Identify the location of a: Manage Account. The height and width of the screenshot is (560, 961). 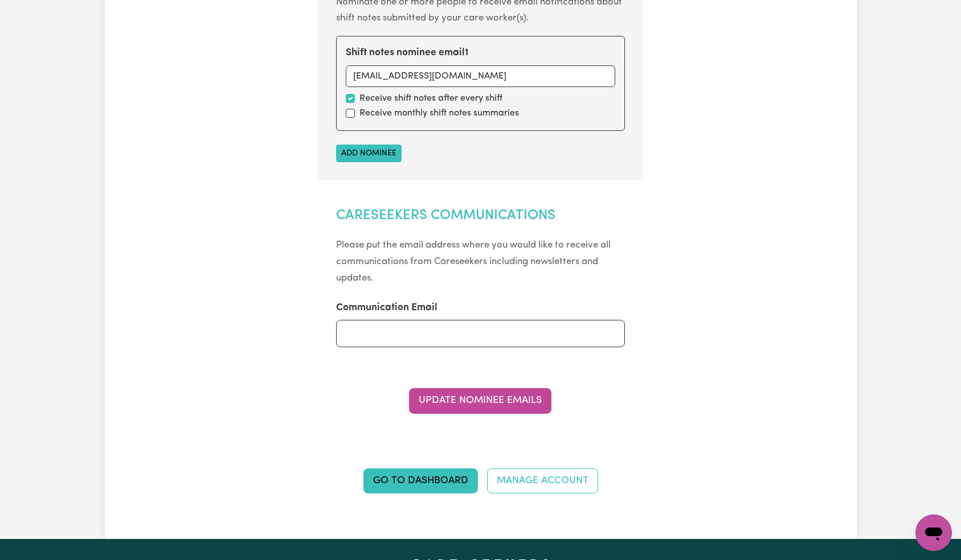
(542, 481).